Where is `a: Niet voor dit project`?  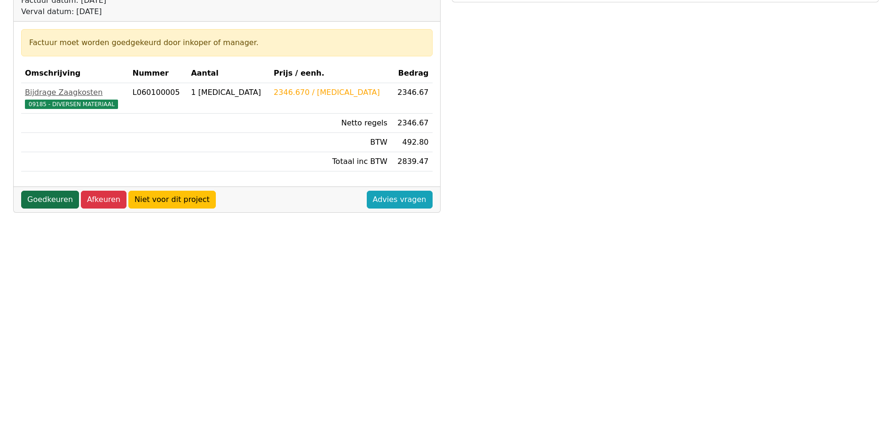 a: Niet voor dit project is located at coordinates (172, 200).